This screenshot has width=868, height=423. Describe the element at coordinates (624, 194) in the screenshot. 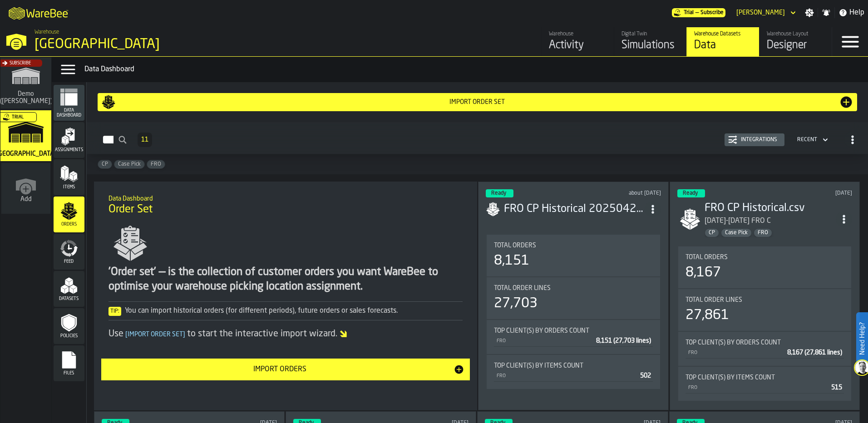

I see `div: Updated: 7/29/2025, 4:17:43 PM Created: 7/29/2025, 4:17:27 PM` at that location.